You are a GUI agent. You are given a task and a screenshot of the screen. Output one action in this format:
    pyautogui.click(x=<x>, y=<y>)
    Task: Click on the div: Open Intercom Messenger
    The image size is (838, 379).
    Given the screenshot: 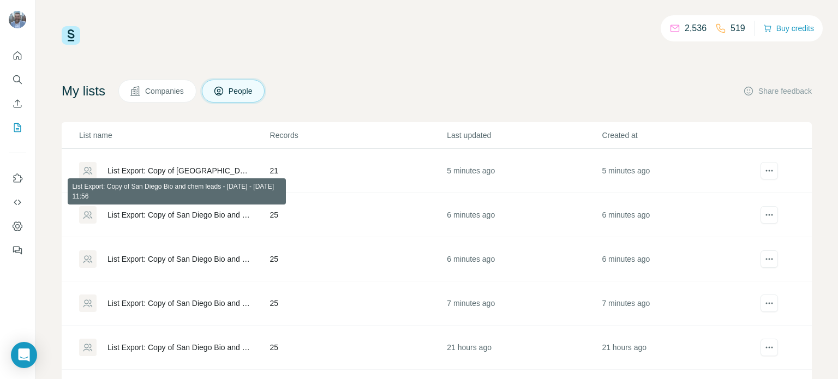 What is the action you would take?
    pyautogui.click(x=24, y=355)
    